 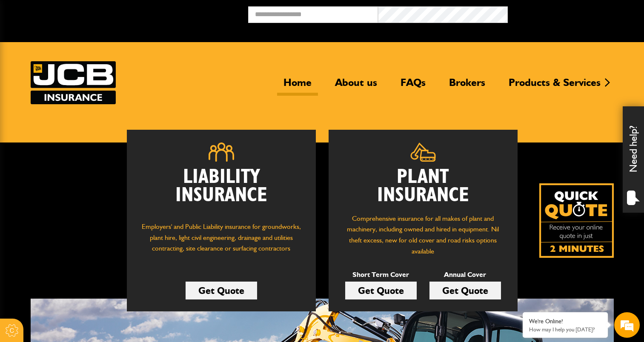 What do you see at coordinates (73, 83) in the screenshot?
I see `img: JCB Insurance Services logo` at bounding box center [73, 83].